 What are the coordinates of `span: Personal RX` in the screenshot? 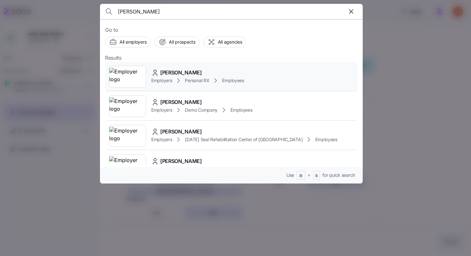 It's located at (197, 80).